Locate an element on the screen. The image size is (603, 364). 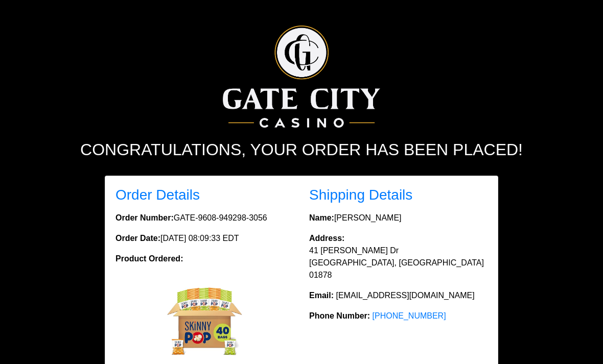
strong: Email: is located at coordinates (322, 295).